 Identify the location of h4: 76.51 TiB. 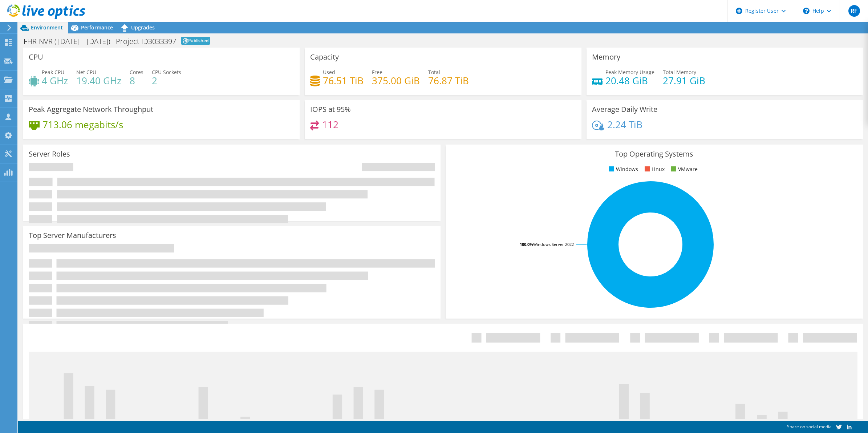
(343, 81).